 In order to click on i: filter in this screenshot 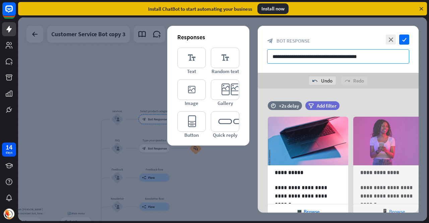, I will do `click(311, 106)`.